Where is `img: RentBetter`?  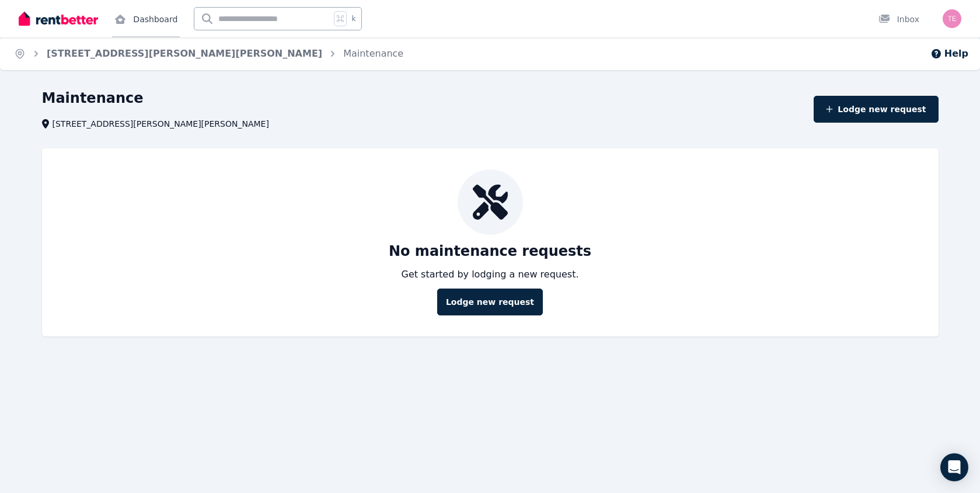 img: RentBetter is located at coordinates (59, 19).